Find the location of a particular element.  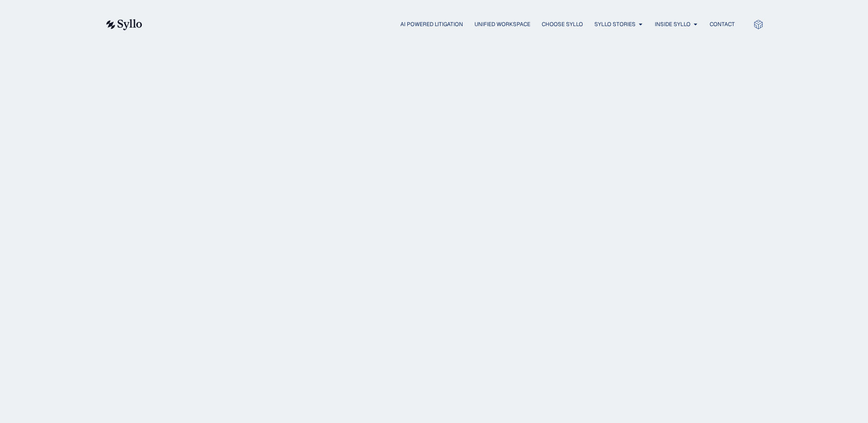

a: Choose Syllo is located at coordinates (562, 24).